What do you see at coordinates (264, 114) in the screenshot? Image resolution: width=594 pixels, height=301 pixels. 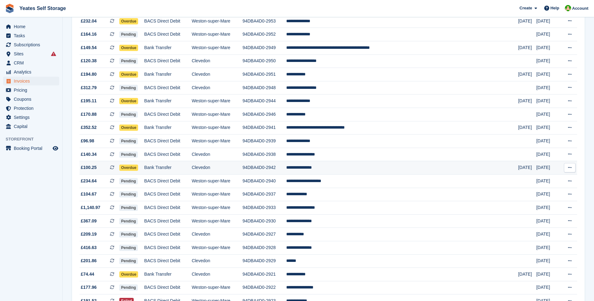 I see `td: 94DBA4D0-2946` at bounding box center [264, 114].